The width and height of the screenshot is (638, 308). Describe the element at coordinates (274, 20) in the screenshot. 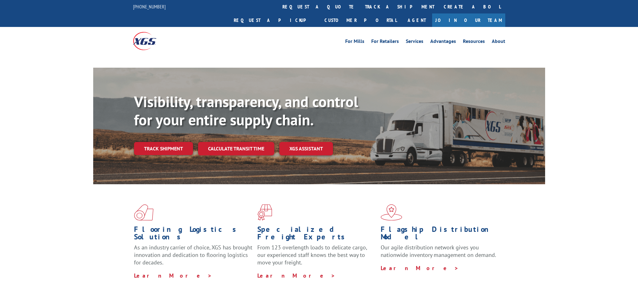

I see `a: Request a pickup` at that location.